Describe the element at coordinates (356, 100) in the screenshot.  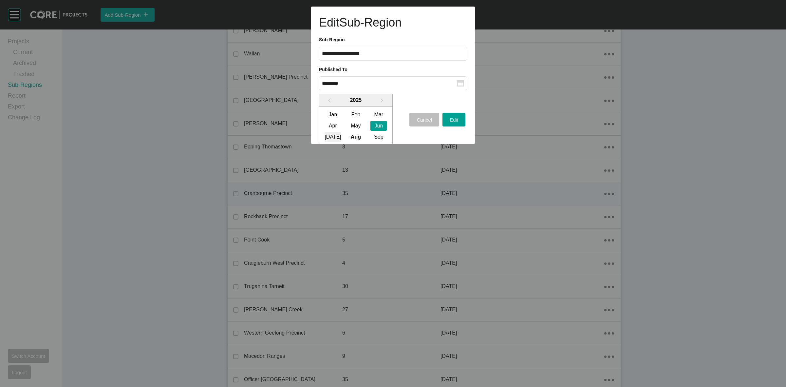
I see `div: 2025` at that location.